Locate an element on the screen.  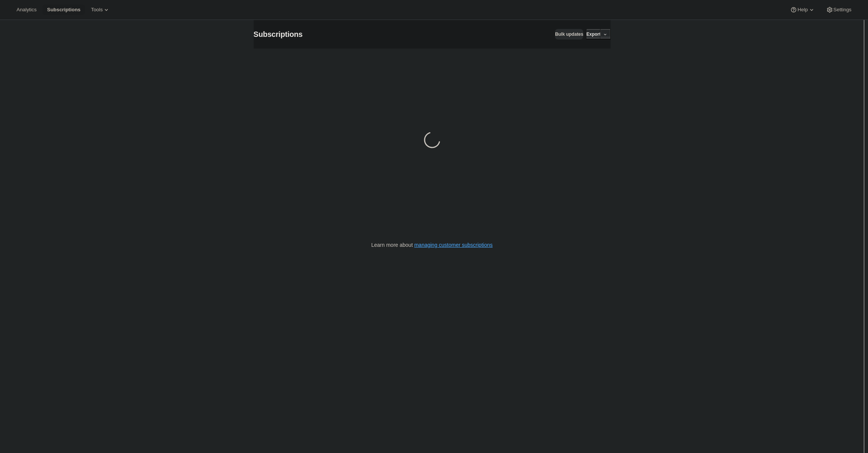
span: Export is located at coordinates (593, 35).